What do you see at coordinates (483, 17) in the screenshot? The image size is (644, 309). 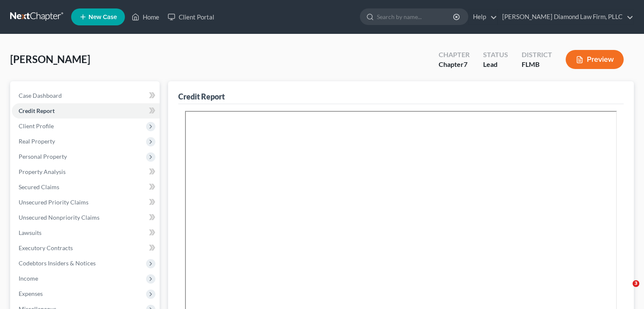 I see `a: Help` at bounding box center [483, 17].